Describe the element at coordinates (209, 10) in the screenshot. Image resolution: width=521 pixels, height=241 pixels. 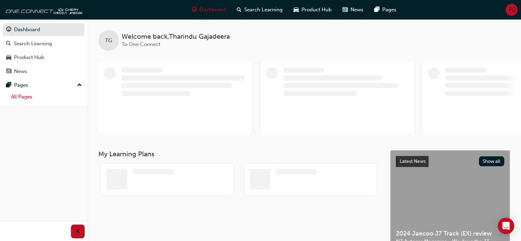
I see `a: guage-iconDashboard` at that location.